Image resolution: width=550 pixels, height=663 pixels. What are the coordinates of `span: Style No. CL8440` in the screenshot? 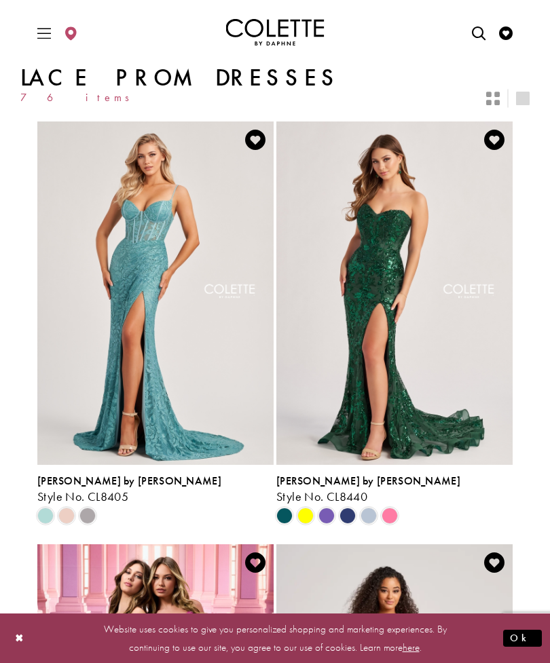 It's located at (322, 496).